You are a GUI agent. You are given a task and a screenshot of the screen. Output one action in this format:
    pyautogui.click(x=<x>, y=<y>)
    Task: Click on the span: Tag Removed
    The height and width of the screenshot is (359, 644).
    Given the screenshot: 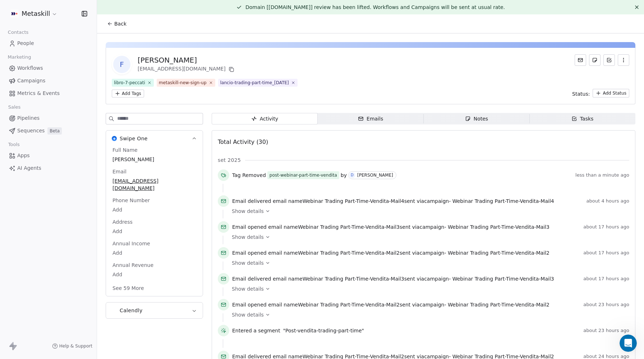 What is the action you would take?
    pyautogui.click(x=249, y=175)
    